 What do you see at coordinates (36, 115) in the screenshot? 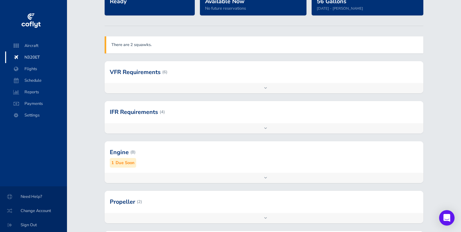
I see `span: Settings` at bounding box center [36, 115].